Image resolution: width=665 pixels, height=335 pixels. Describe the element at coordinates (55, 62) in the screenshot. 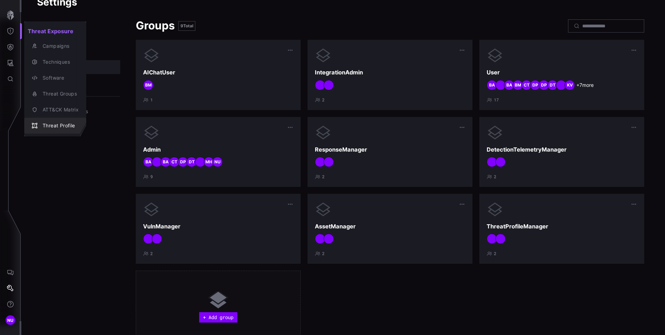

I see `a: Techniques` at that location.